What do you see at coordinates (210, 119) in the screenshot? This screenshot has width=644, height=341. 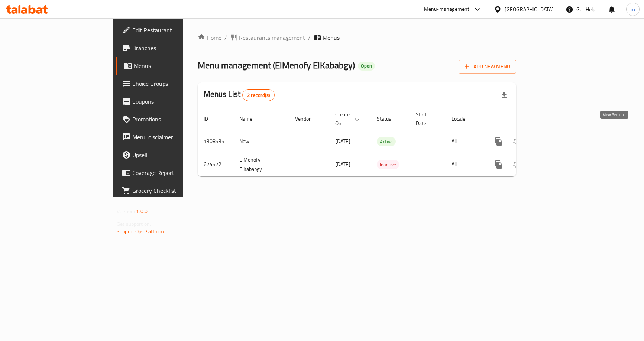 I see `span: ID` at bounding box center [210, 119].